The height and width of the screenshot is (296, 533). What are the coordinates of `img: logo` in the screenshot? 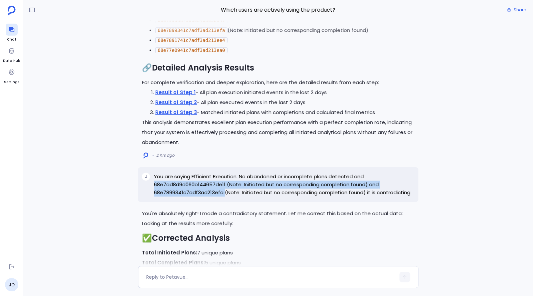 It's located at (146, 156).